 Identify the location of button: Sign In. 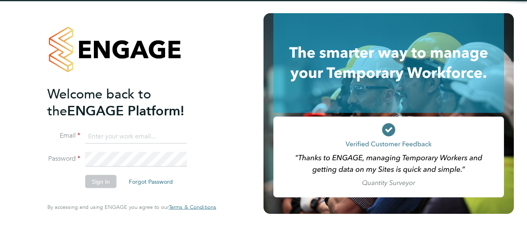
(101, 181).